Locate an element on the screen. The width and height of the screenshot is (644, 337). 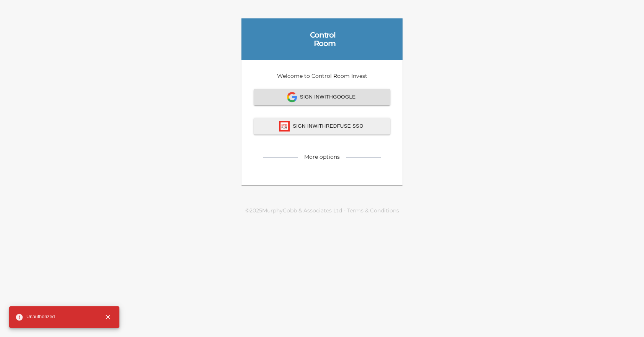
img: redfuse icon is located at coordinates (285, 126).